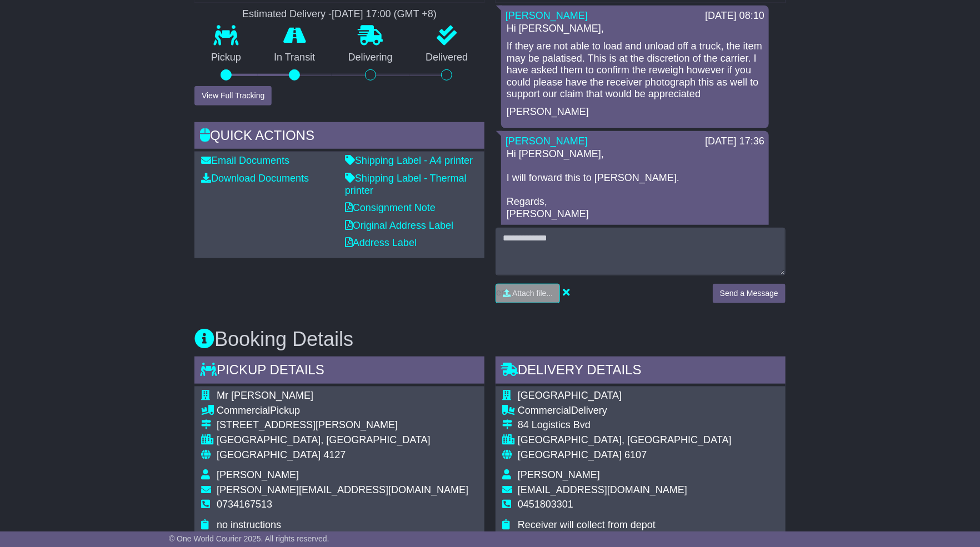 The width and height of the screenshot is (980, 547). Describe the element at coordinates (587, 525) in the screenshot. I see `span: Receiver will collect from depot` at that location.